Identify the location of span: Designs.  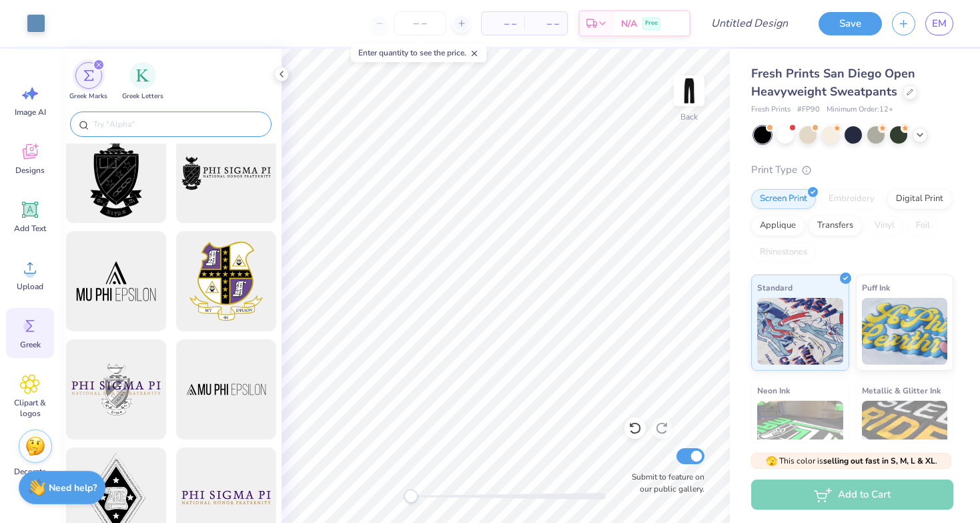
(30, 170).